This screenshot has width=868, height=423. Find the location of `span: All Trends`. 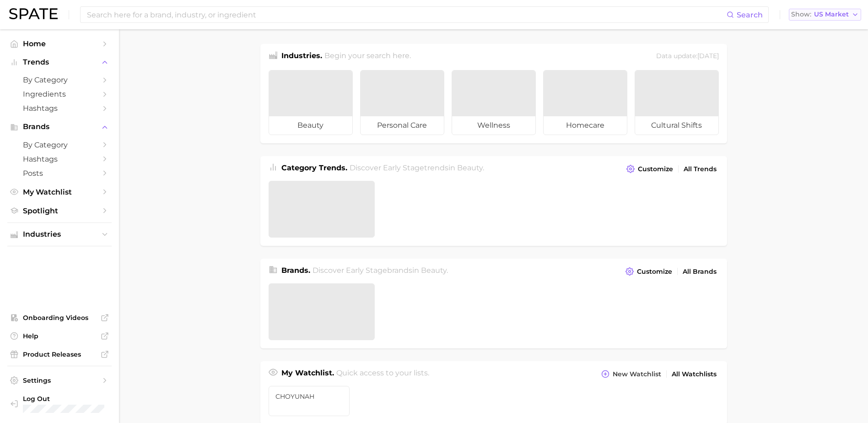

span: All Trends is located at coordinates (700, 169).